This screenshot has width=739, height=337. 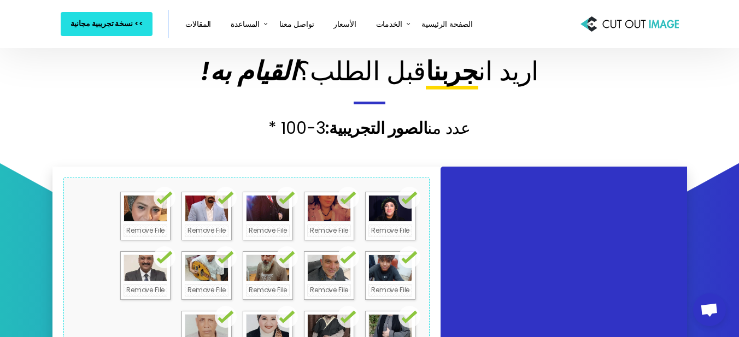 What do you see at coordinates (296, 24) in the screenshot?
I see `a: تواصل معنا` at bounding box center [296, 24].